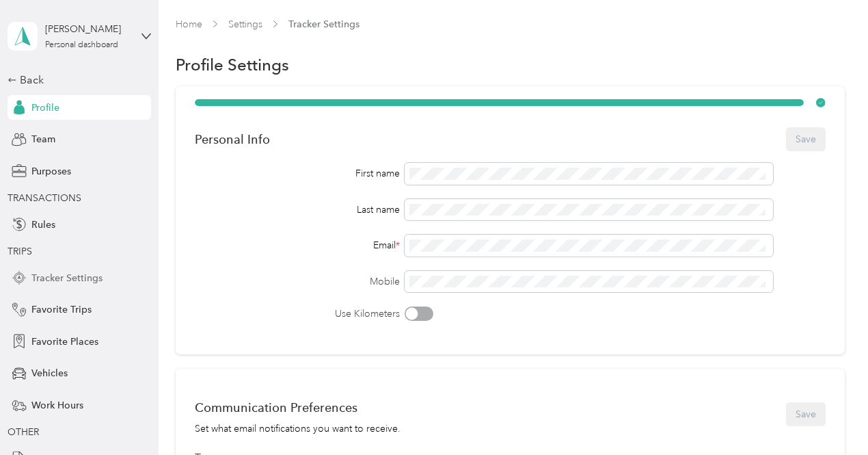  What do you see at coordinates (45, 107) in the screenshot?
I see `span: Profile` at bounding box center [45, 107].